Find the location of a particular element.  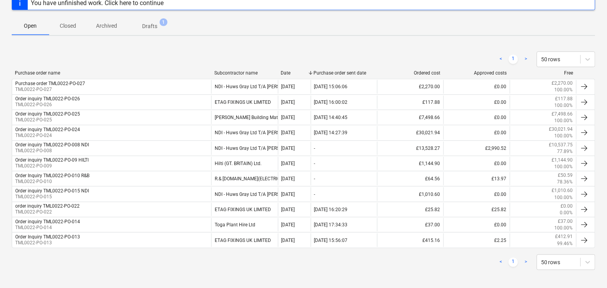

div: Purchase order sent date is located at coordinates (344, 73).